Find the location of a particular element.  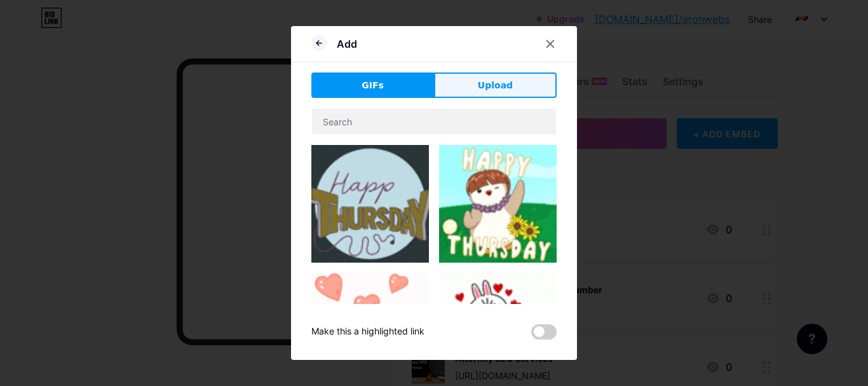

button: GIFs is located at coordinates (372, 85).